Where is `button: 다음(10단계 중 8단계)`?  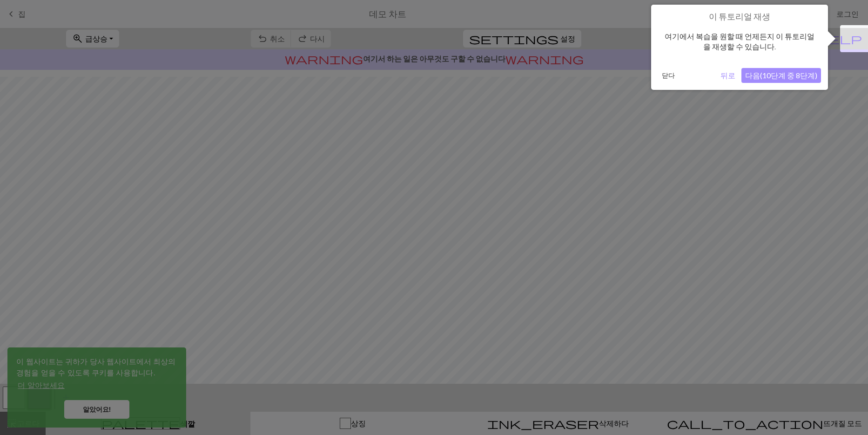 button: 다음(10단계 중 8단계) is located at coordinates (781, 75).